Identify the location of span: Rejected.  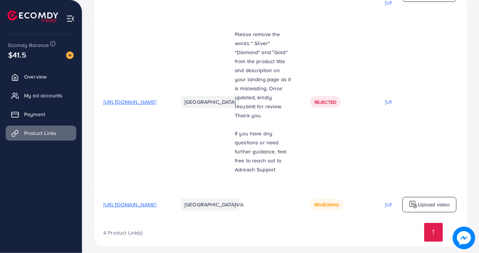
(325, 102).